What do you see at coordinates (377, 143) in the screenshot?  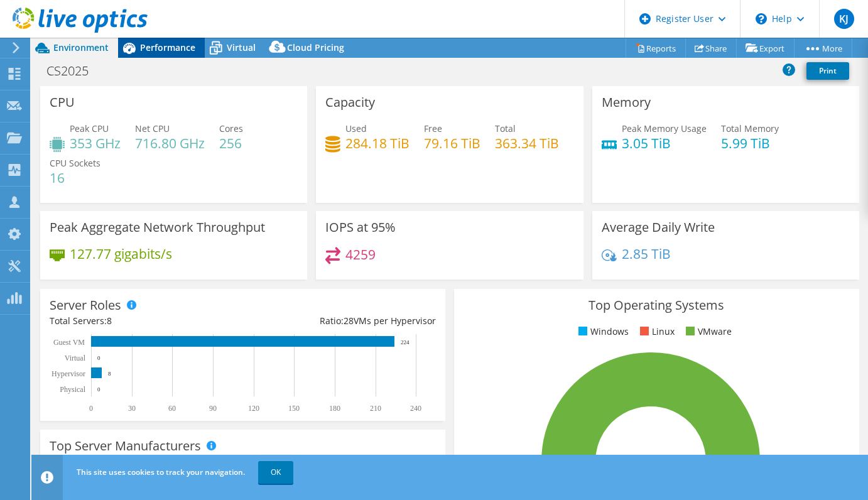 I see `h4: 284.18 TiB` at bounding box center [377, 143].